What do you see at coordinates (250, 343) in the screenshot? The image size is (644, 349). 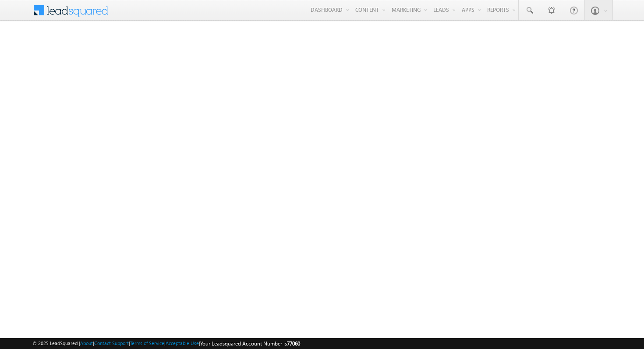 I see `span: Your Leadsquared Account Number is` at bounding box center [250, 343].